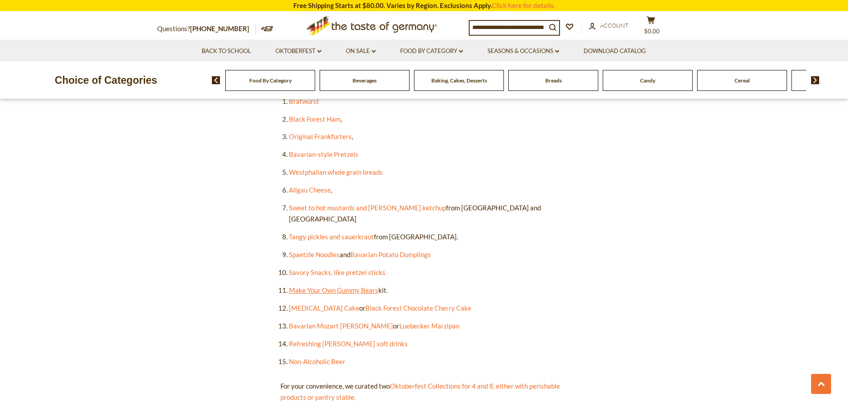  Describe the element at coordinates (815, 80) in the screenshot. I see `img: next arrow` at that location.